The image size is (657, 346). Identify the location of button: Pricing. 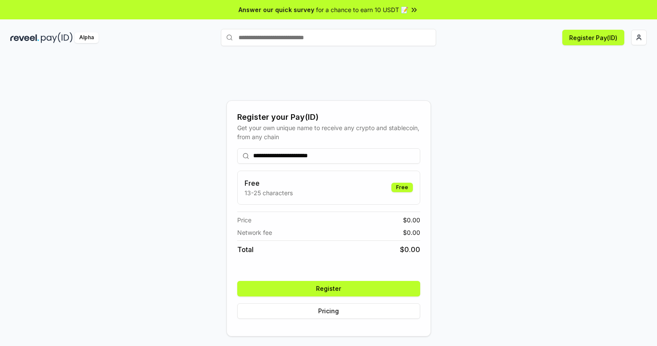
(329, 311).